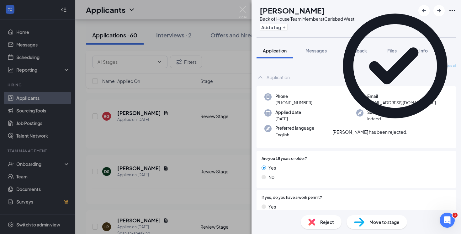 The height and width of the screenshot is (234, 461). I want to click on button: PlusAdd a tag, so click(274, 27).